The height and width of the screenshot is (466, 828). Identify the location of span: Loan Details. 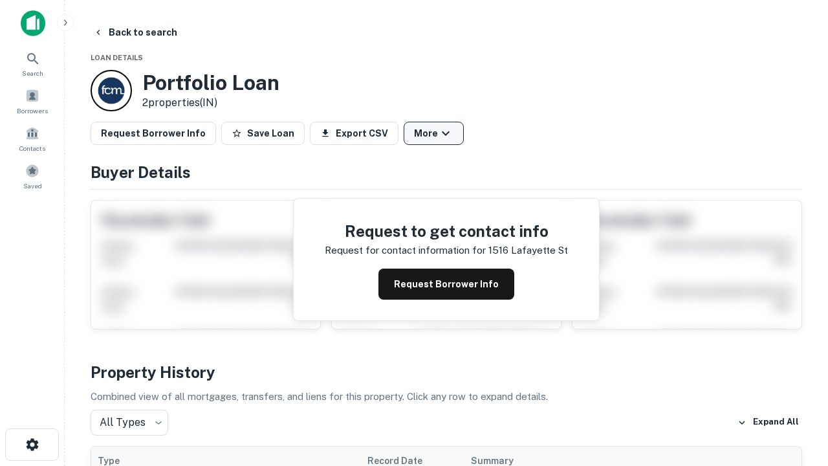
(116, 58).